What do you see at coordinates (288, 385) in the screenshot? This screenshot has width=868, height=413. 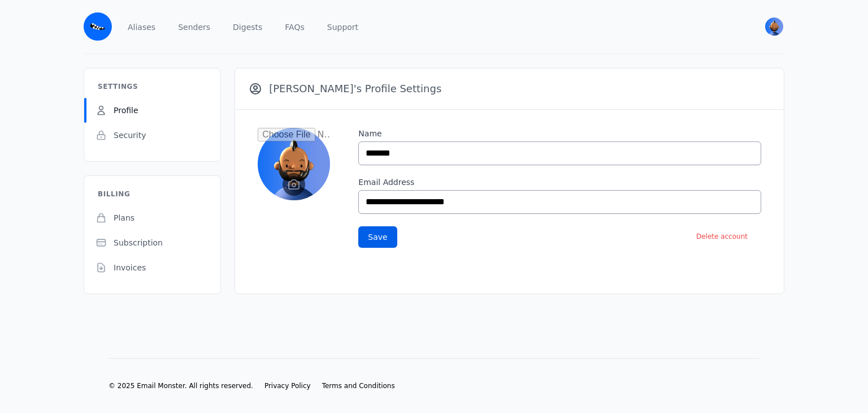 I see `span: Privacy Policy` at bounding box center [288, 385].